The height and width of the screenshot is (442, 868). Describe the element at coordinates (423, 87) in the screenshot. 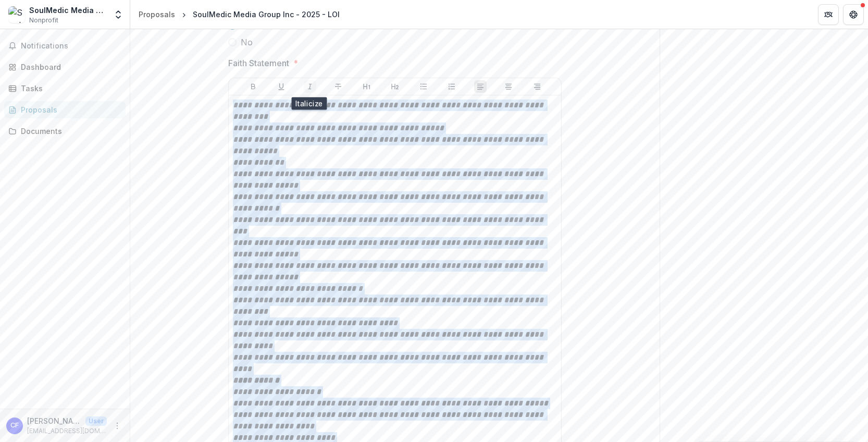

I see `button: Bullet List` at that location.